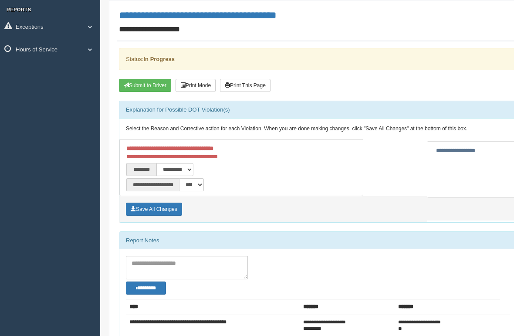 The width and height of the screenshot is (514, 336). I want to click on strong: In Progress, so click(159, 59).